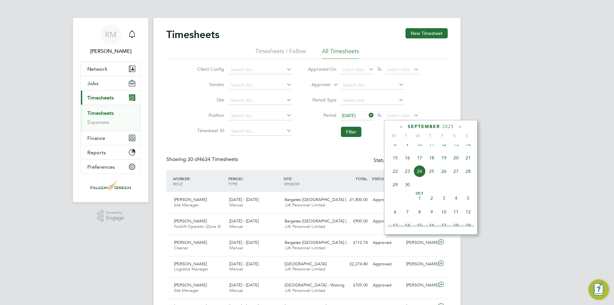 This screenshot has width=614, height=305. I want to click on button: Finance, so click(111, 138).